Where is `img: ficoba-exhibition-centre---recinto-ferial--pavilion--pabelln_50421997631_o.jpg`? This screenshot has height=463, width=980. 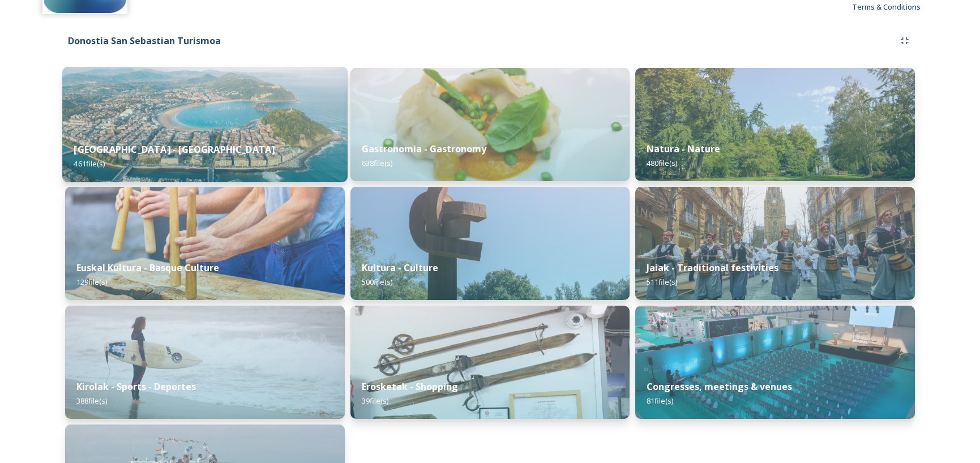
img: ficoba-exhibition-centre---recinto-ferial--pavilion--pabelln_50421997631_o.jpg is located at coordinates (775, 362).